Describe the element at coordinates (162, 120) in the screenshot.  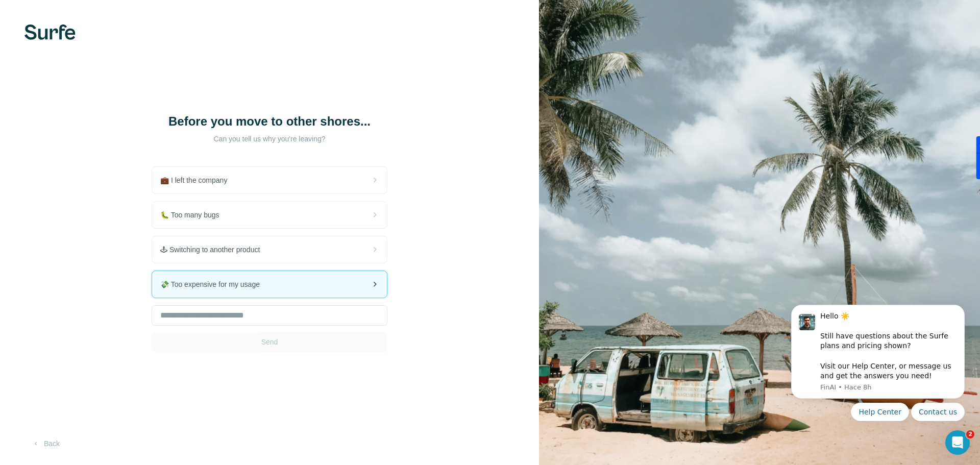
I see `button: Quick reply: Contact us` at that location.